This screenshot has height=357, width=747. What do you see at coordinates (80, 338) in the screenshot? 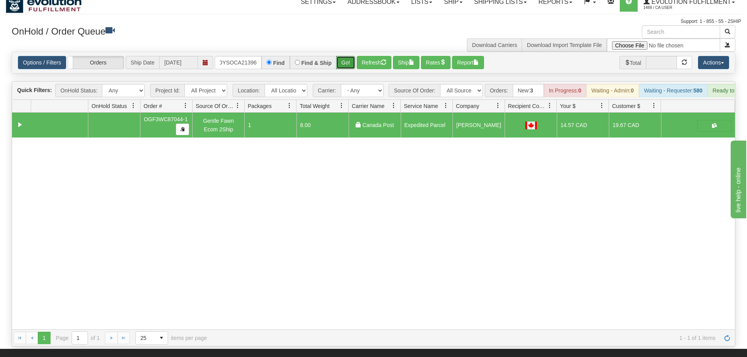
I see `input: Page 1` at bounding box center [80, 338].